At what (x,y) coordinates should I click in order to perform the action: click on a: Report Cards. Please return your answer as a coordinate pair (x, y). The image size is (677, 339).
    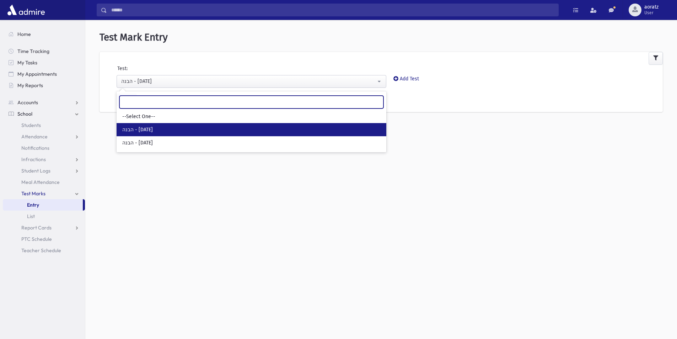
    Looking at the image, I should click on (44, 227).